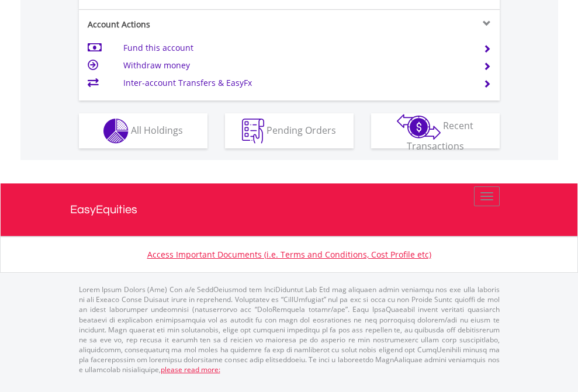  Describe the element at coordinates (289, 210) in the screenshot. I see `div: EasyEquities` at that location.